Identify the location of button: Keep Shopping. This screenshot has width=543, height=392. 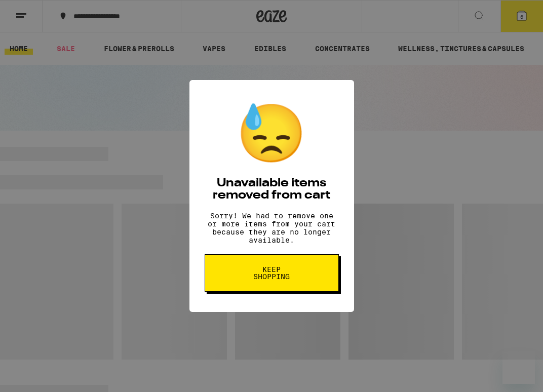
(271, 273).